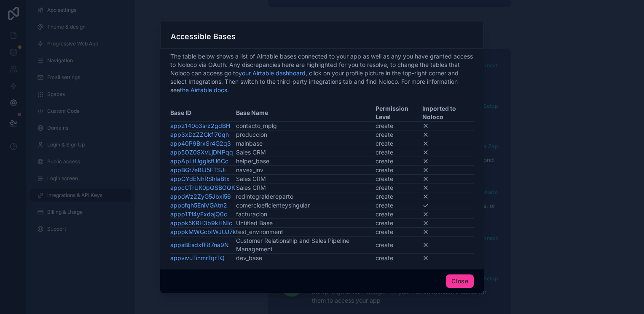 The height and width of the screenshot is (314, 644). What do you see at coordinates (199, 161) in the screenshot?
I see `a: appApLtUgglsfU6Cc` at bounding box center [199, 161].